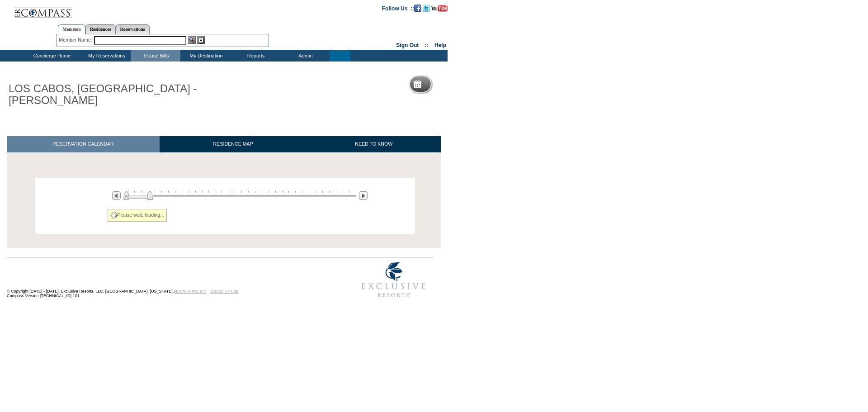 This screenshot has height=412, width=868. I want to click on img: Next, so click(363, 196).